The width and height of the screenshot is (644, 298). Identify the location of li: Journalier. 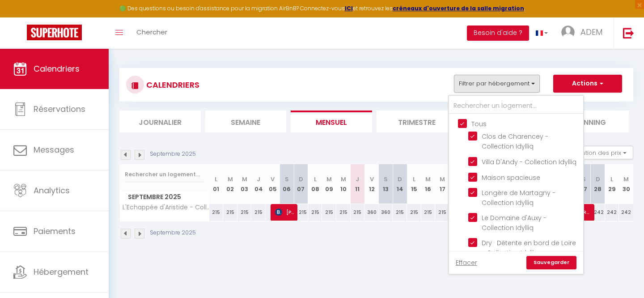
(160, 121).